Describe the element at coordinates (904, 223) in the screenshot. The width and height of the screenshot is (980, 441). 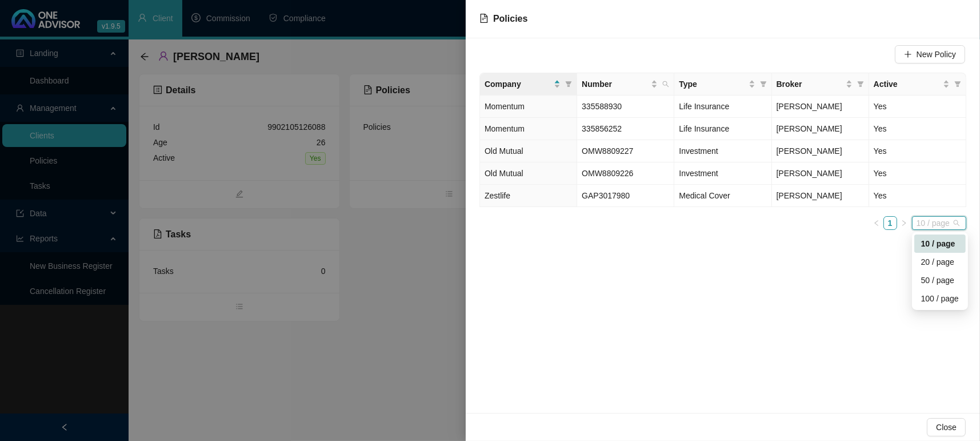
I see `button: right` at that location.